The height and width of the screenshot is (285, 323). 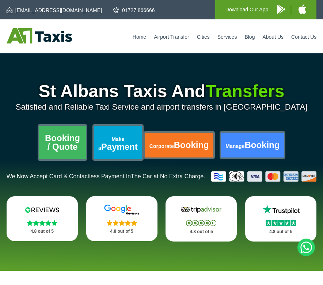 I want to click on a: About Us, so click(x=273, y=37).